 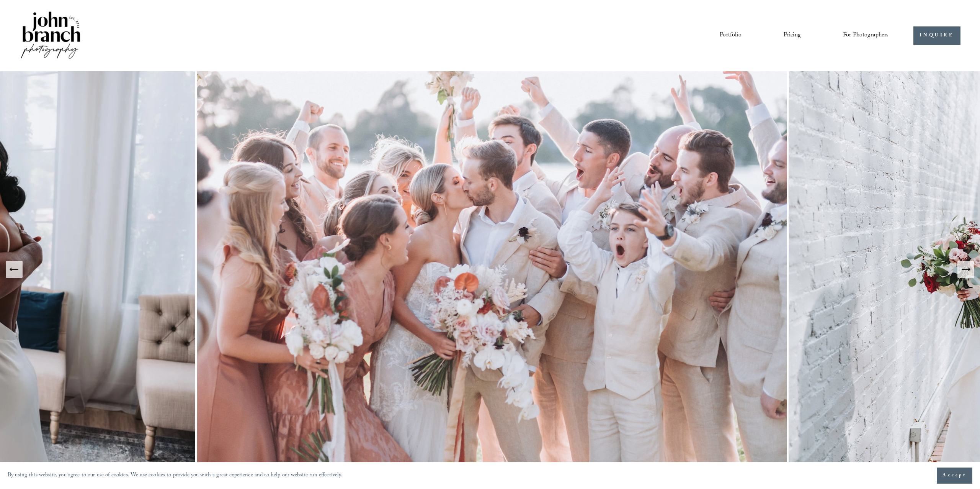 What do you see at coordinates (792, 35) in the screenshot?
I see `a: Pricing` at bounding box center [792, 35].